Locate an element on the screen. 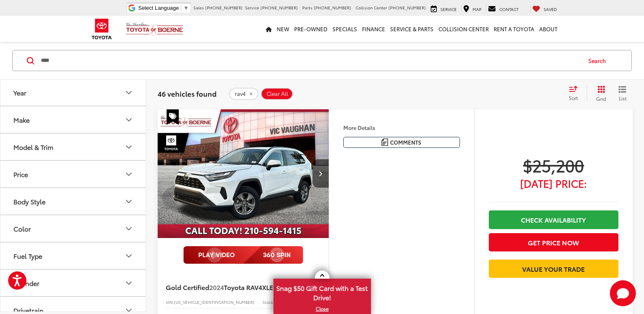 This screenshot has width=644, height=314. a: Check Availability is located at coordinates (553, 219).